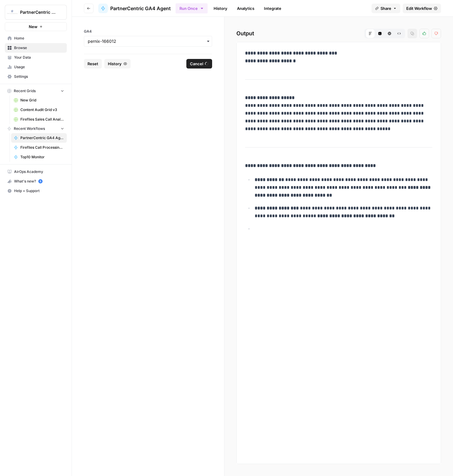 The width and height of the screenshot is (453, 476). What do you see at coordinates (36, 76) in the screenshot?
I see `a: Settings` at bounding box center [36, 76].